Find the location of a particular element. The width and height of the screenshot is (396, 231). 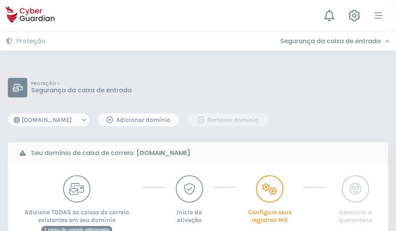

p: Segurança da caixa de entrada is located at coordinates (81, 90).